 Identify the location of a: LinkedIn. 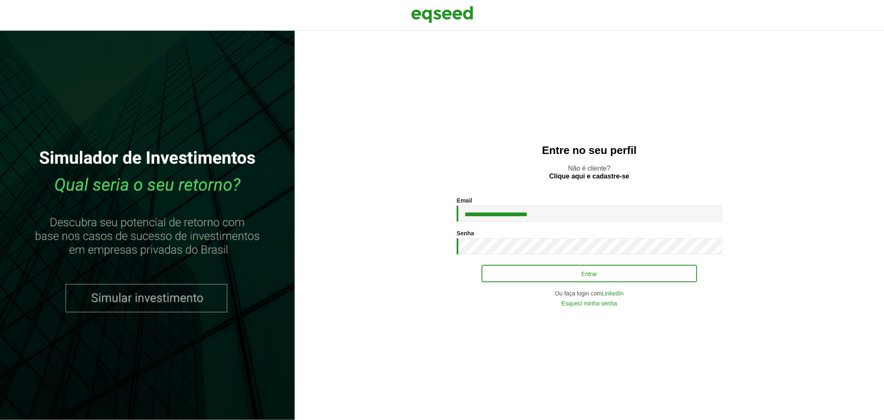
(613, 293).